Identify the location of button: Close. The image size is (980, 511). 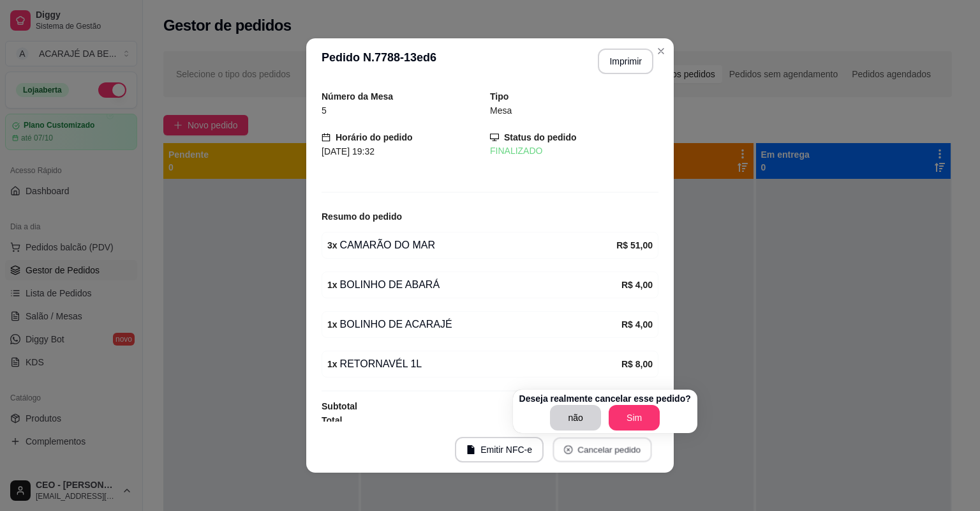
(661, 51).